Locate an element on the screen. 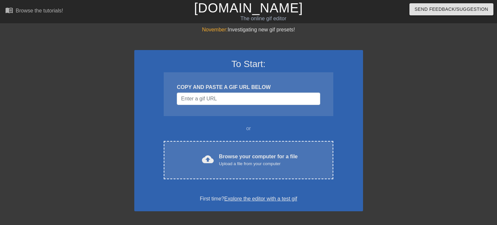 The width and height of the screenshot is (497, 225). div: Browse the tutorials! is located at coordinates (39, 10).